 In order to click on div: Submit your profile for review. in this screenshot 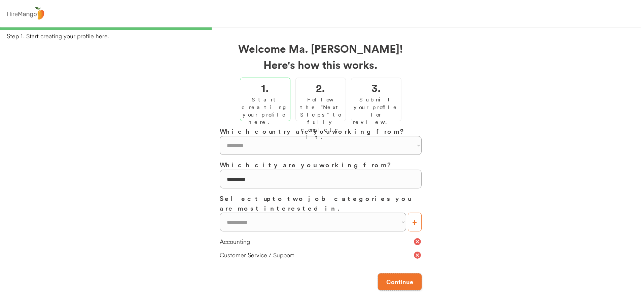, I will do `click(376, 111)`.